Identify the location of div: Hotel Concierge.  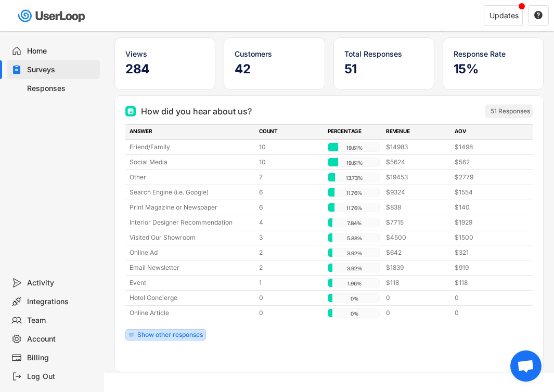
(191, 298).